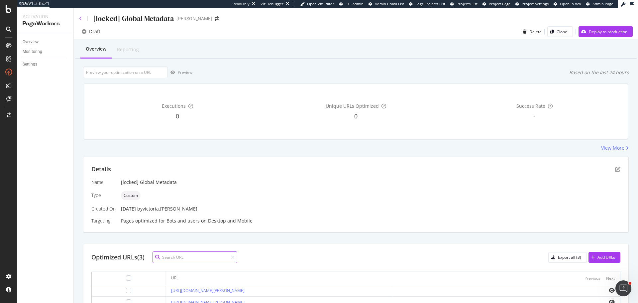 The width and height of the screenshot is (638, 303). I want to click on div: URL, so click(175, 278).